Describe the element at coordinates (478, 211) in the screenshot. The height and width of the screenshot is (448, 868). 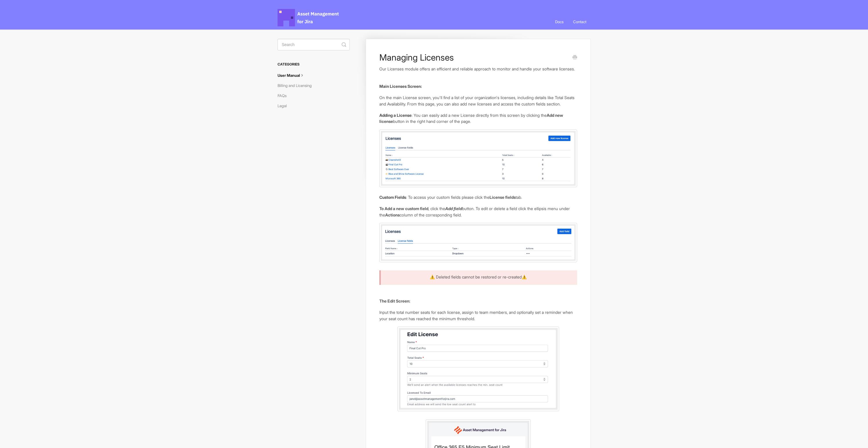
I see `p: , click the button. To edit or delete a field click the ellipsis menu under the column of the cor...` at that location.